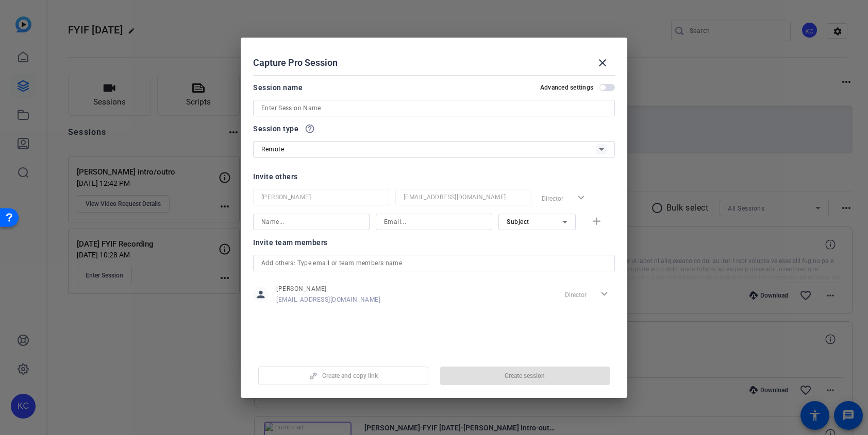 The image size is (868, 435). I want to click on mat-icon: help_outline, so click(309, 129).